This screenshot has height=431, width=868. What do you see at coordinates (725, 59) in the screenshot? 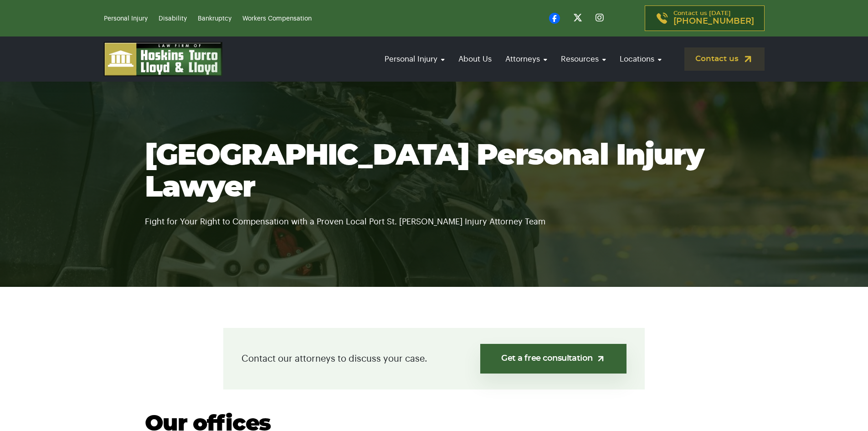
I see `a: Contact us` at bounding box center [725, 59].